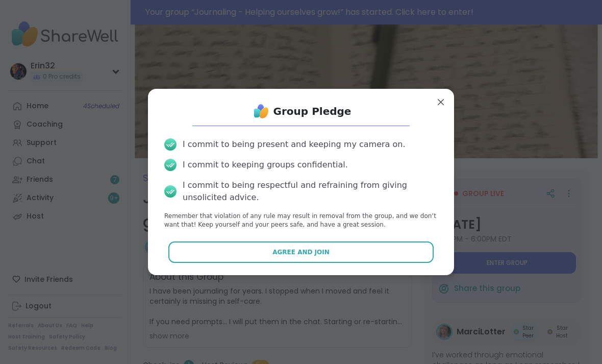 The width and height of the screenshot is (602, 364). Describe the element at coordinates (294, 144) in the screenshot. I see `div: I commit to being present and keeping my camera on.` at that location.